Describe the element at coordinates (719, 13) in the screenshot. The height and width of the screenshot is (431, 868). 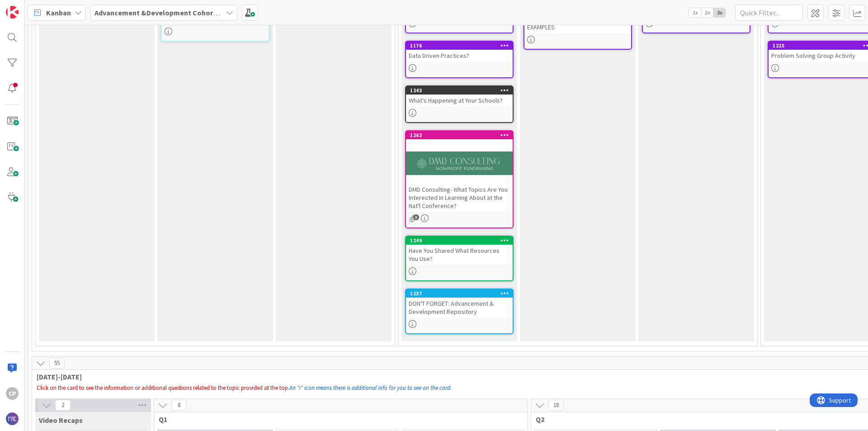
I see `span: 3x` at that location.